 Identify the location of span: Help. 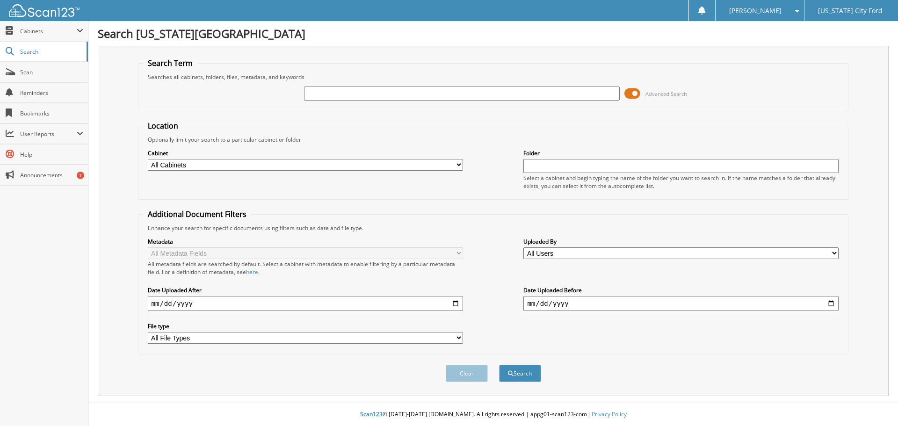
(51, 154).